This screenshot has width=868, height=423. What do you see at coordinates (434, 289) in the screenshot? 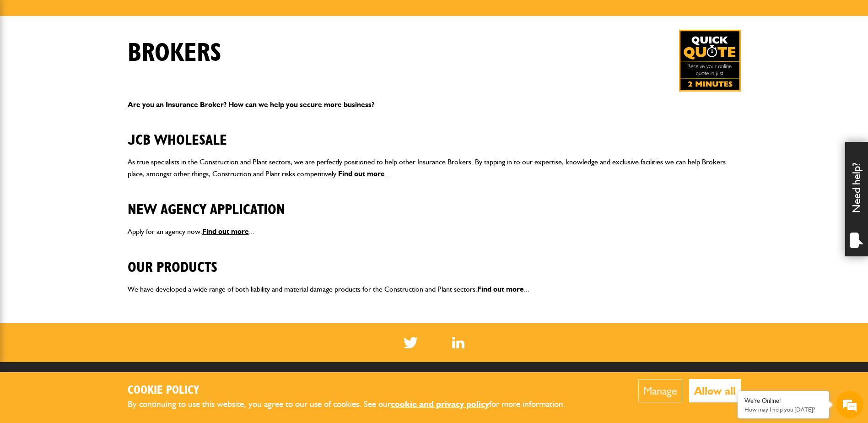
I see `p: We have developed a wide range of both liability and material damage products for the Constructio...` at bounding box center [434, 289].